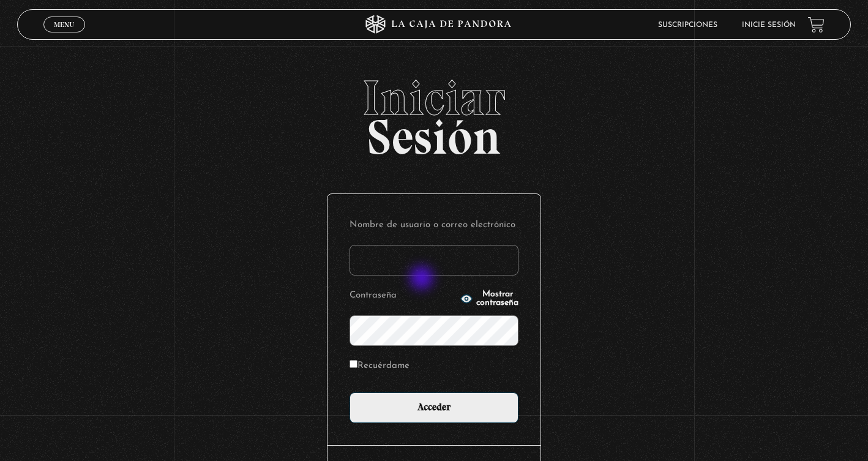 This screenshot has height=461, width=868. Describe the element at coordinates (353, 363) in the screenshot. I see `input: Recuérdame` at that location.